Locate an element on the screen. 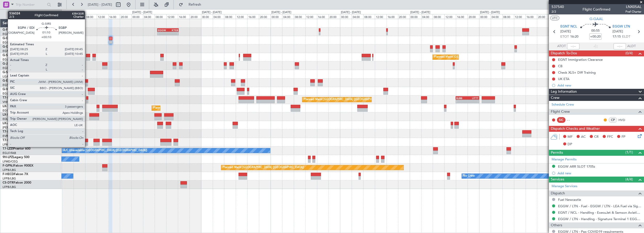 This screenshot has height=233, width=644. span: T7-LZZI is located at coordinates (8, 149).